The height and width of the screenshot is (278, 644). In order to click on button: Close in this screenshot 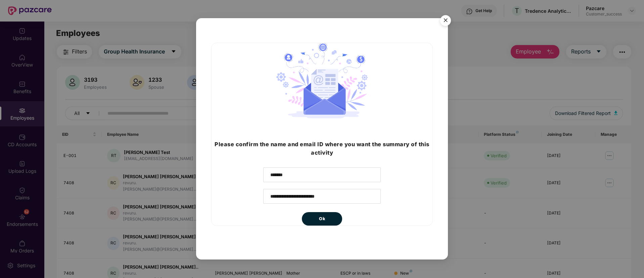, I will do `click(445, 21)`.